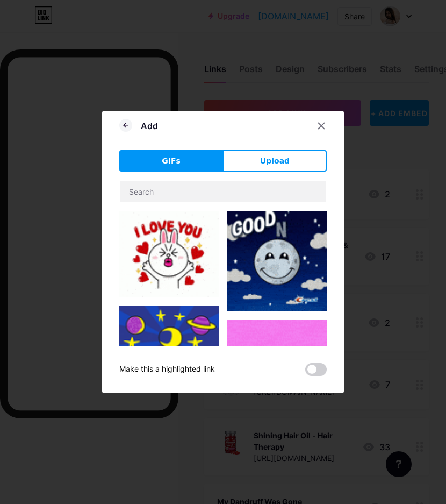 This screenshot has height=504, width=446. What do you see at coordinates (167, 370) in the screenshot?
I see `div: Make this a highlighted link` at bounding box center [167, 370].